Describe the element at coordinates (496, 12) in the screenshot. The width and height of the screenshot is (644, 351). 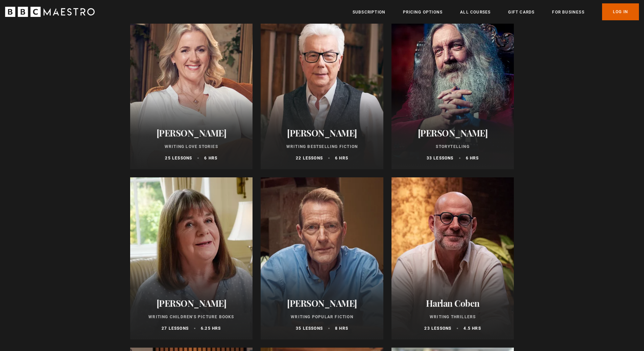
I see `nav: Primary` at that location.